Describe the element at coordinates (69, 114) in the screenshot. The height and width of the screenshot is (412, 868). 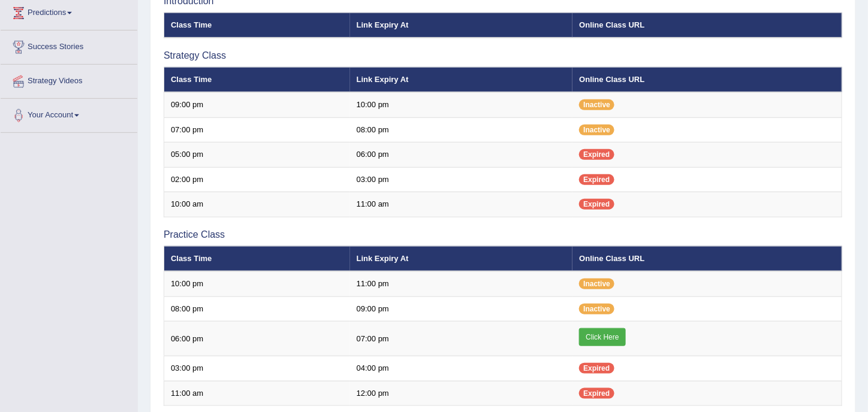
I see `a: Your Account` at that location.